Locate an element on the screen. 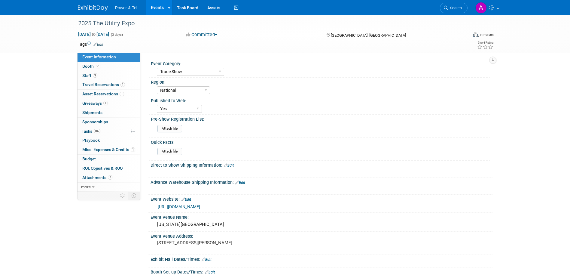  i: Booth reservation complete is located at coordinates (98, 66).